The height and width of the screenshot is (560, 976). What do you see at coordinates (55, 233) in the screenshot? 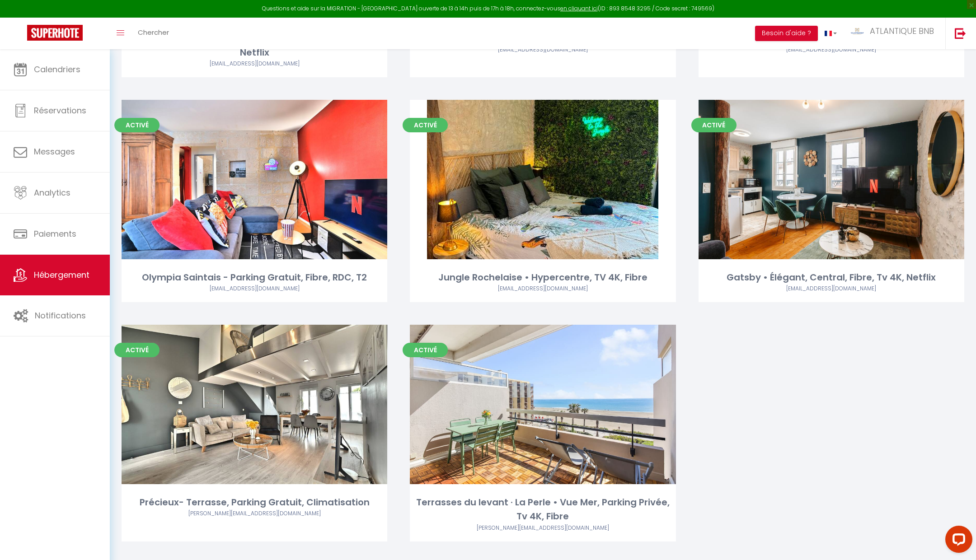
I see `span: Paiements` at bounding box center [55, 233].